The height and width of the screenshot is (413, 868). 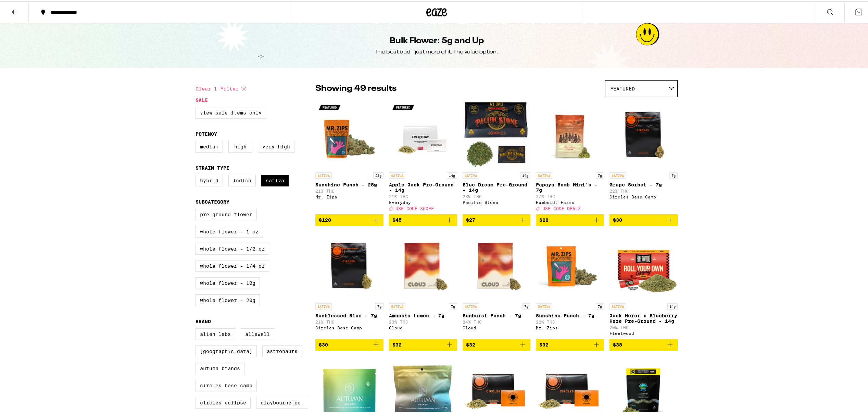 I want to click on label: View Sale Items Only, so click(x=231, y=111).